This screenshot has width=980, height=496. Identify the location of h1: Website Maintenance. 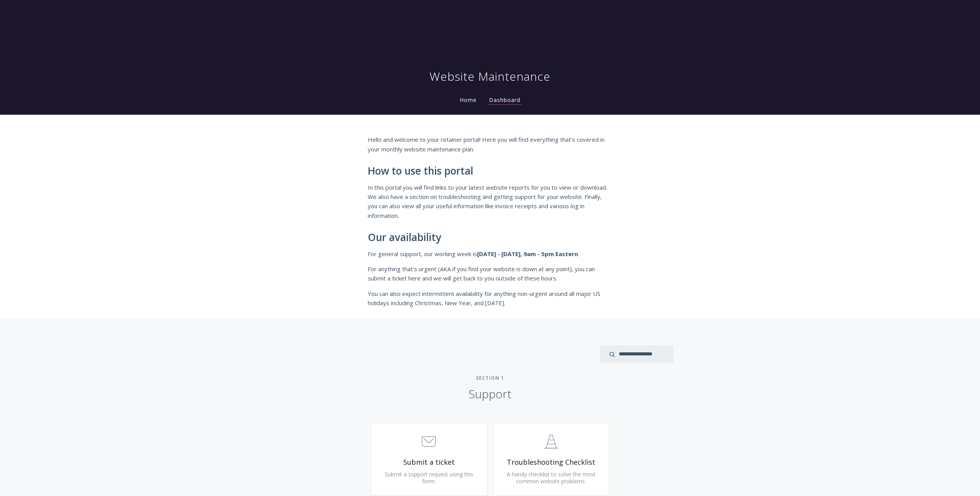
(490, 76).